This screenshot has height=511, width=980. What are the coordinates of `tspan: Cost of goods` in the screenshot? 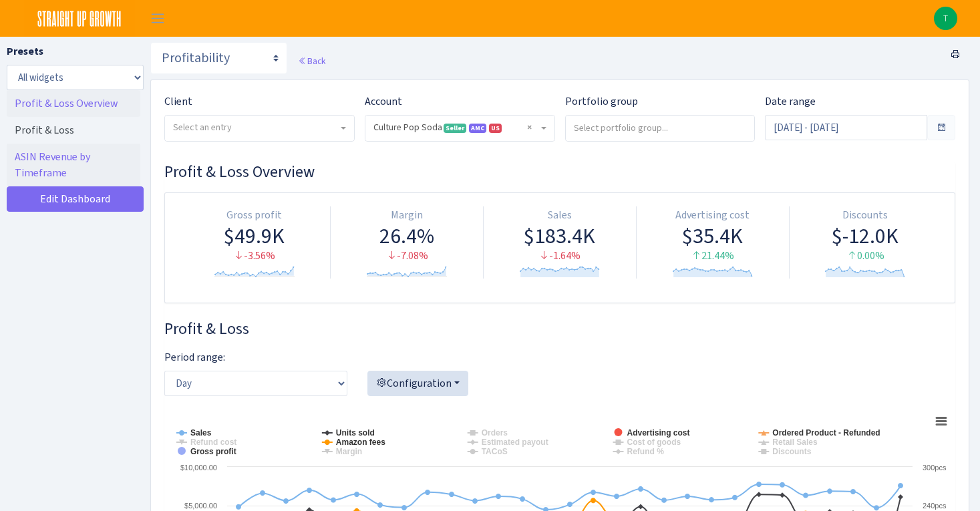 It's located at (654, 442).